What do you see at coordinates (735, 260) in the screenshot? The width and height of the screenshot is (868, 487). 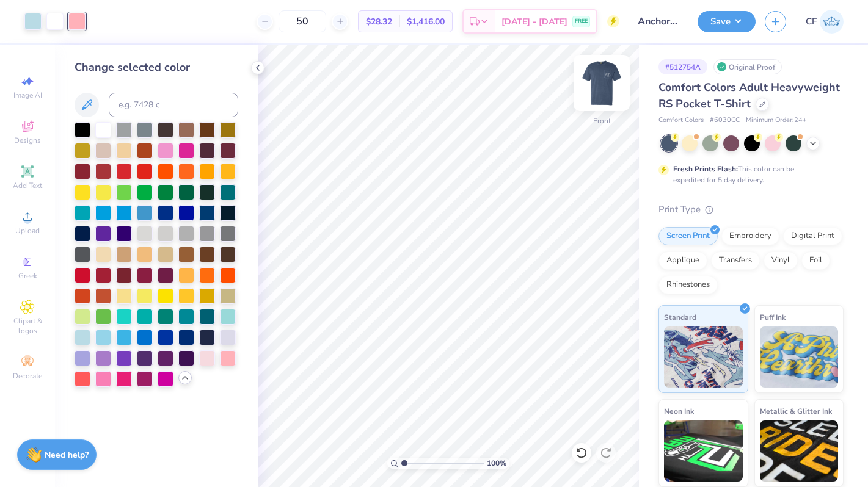 I see `div: Transfers` at bounding box center [735, 260].